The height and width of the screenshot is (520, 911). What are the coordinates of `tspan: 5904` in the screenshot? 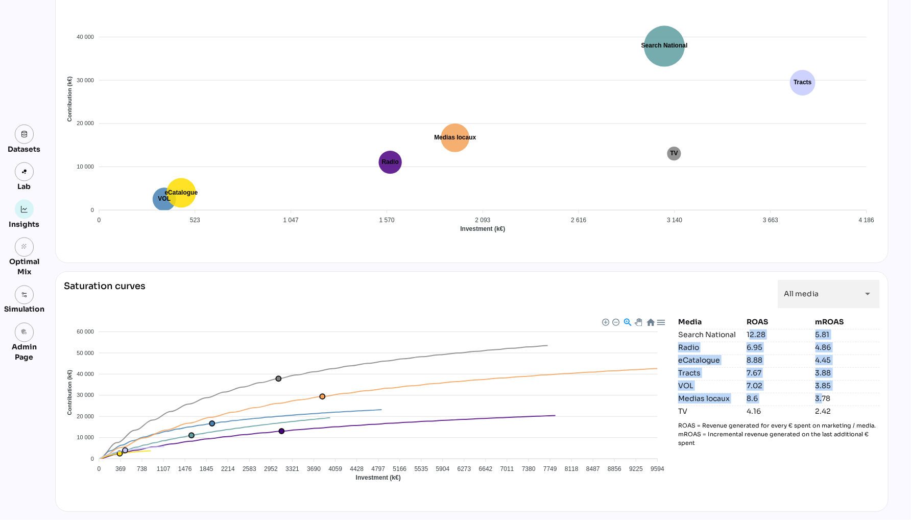 It's located at (443, 469).